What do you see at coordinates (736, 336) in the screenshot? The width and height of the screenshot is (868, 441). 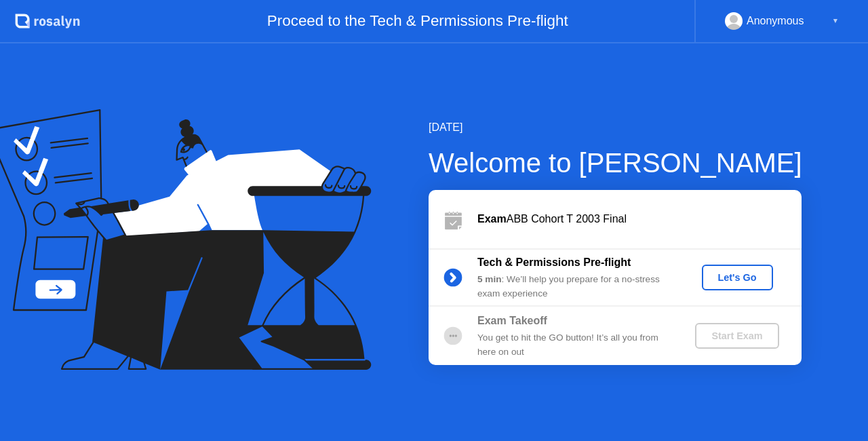 I see `div: Start Exam` at bounding box center [736, 336].